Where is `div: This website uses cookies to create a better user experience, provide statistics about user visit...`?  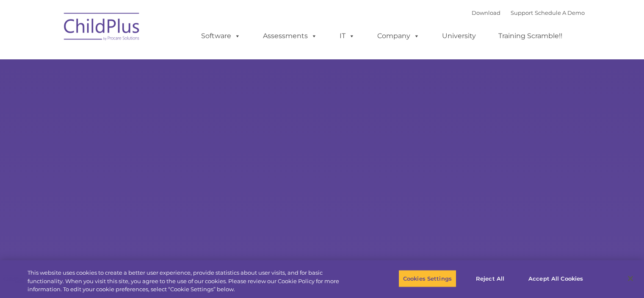
div: This website uses cookies to create a better user experience, provide statistics about user visit... is located at coordinates (191, 281).